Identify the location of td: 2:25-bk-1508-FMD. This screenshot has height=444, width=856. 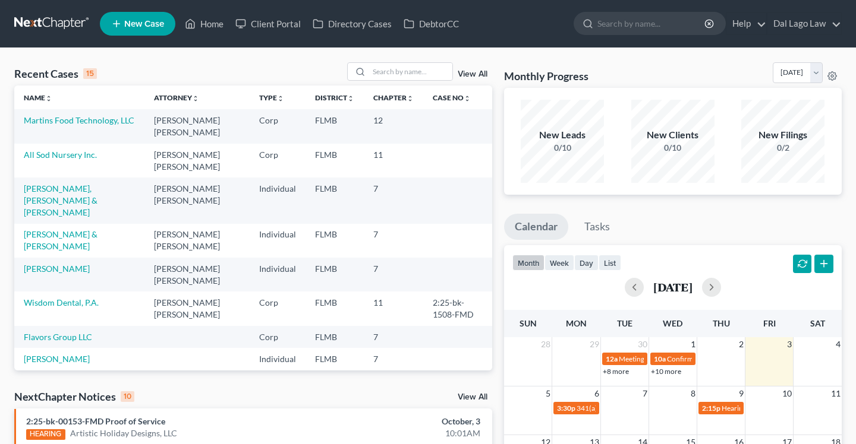
(457, 308).